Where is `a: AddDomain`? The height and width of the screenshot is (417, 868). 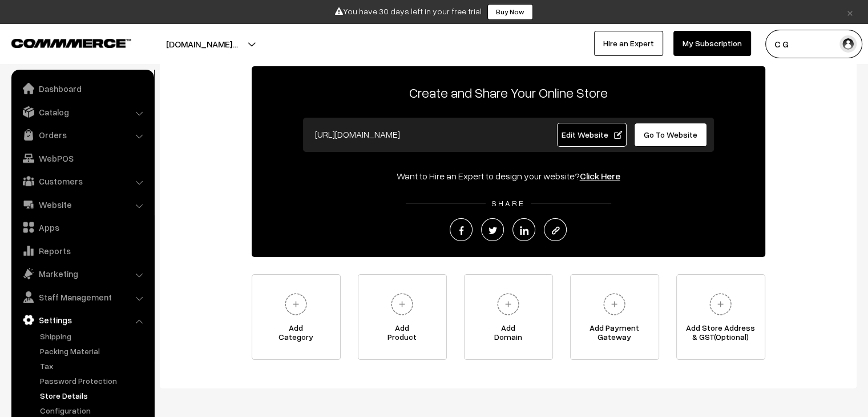
a: AddDomain is located at coordinates (508, 317).